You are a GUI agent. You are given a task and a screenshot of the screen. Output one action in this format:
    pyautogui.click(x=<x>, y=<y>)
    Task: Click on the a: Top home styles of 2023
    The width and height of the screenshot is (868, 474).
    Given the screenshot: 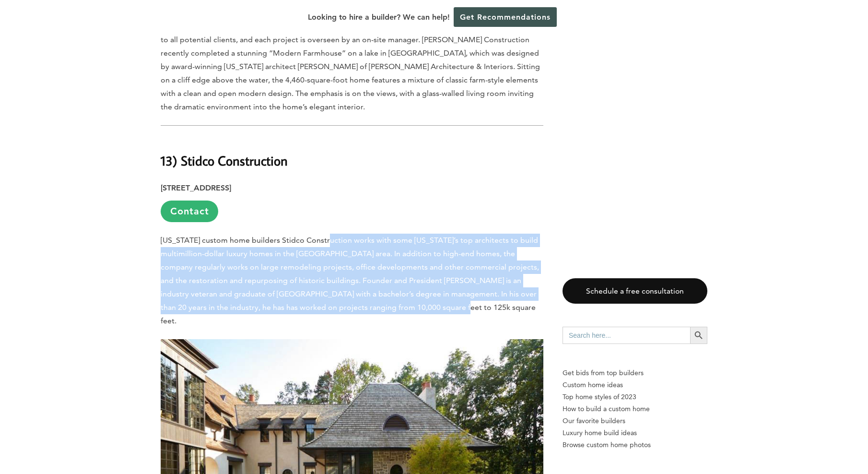 What is the action you would take?
    pyautogui.click(x=635, y=397)
    